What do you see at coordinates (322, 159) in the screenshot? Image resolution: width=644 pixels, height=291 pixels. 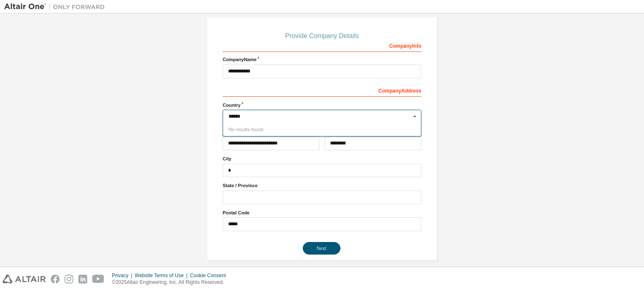 I see `label: City` at bounding box center [322, 159].